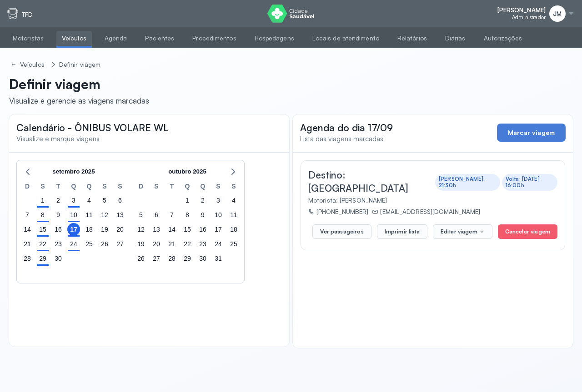  Describe the element at coordinates (33, 64) in the screenshot. I see `div: Veículos` at that location.